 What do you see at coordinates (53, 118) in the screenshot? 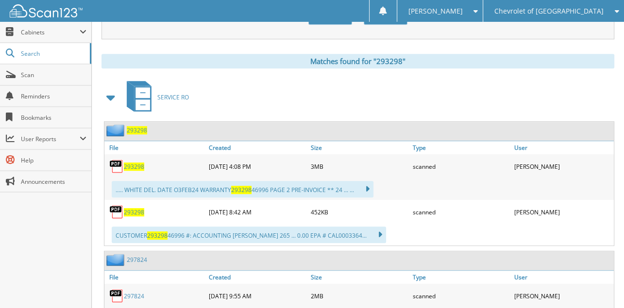
I see `span: Bookmarks` at bounding box center [53, 118].